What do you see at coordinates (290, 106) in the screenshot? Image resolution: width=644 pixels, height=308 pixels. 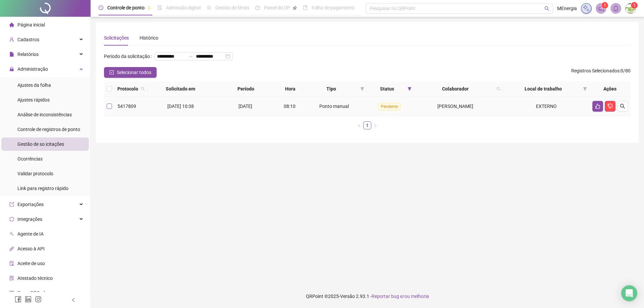 I see `span: 08:10` at bounding box center [290, 106].